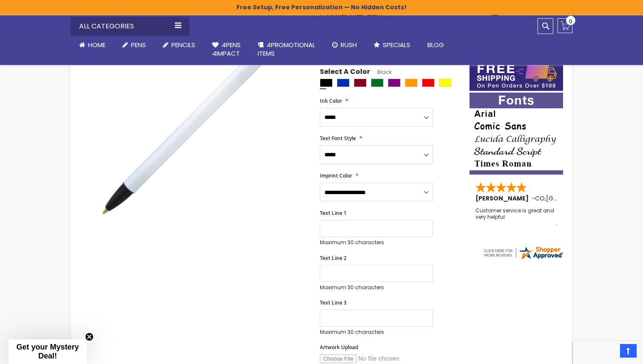  I want to click on a: 4pens.com certificate URL, so click(523, 258).